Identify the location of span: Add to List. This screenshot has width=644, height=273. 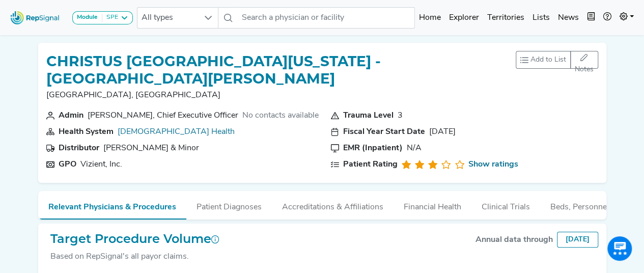
(549, 60).